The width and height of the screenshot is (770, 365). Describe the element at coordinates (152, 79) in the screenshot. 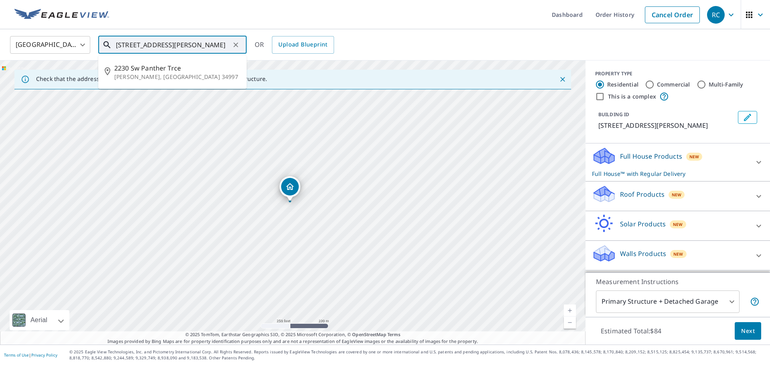

I see `p: Check that the address is accurate, then drag the marker over the correct structure.` at that location.